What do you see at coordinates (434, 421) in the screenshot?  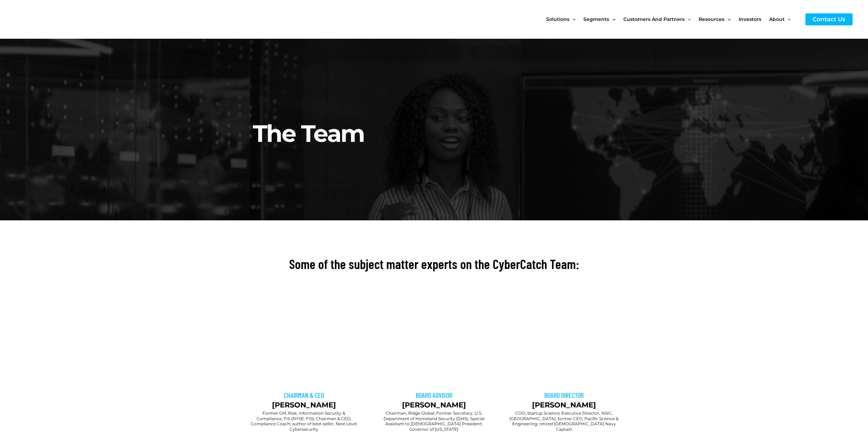 I see `h2: Chairman, Ridge Global; Former Secretary, U.S. Department of Homeland Security (DHS); Special Ass...` at bounding box center [434, 421].